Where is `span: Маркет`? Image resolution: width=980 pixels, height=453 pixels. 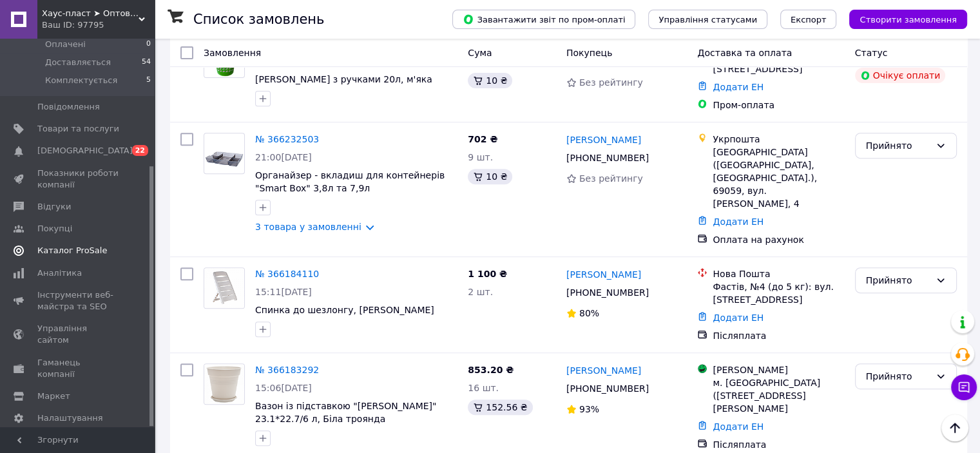 span: Маркет is located at coordinates (53, 397).